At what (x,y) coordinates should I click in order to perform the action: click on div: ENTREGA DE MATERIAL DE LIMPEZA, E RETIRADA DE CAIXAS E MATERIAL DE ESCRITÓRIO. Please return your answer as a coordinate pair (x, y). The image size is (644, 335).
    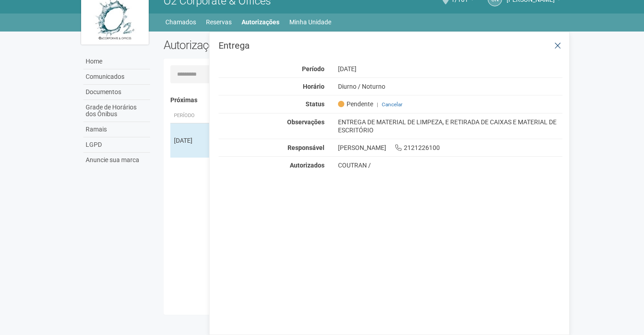
    Looking at the image, I should click on (451, 126).